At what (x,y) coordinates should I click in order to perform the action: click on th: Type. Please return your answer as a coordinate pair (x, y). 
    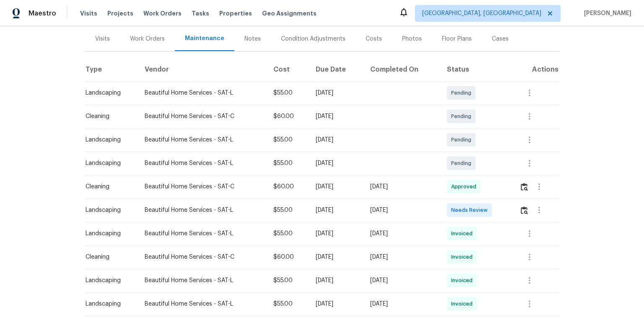
    Looking at the image, I should click on (111, 70).